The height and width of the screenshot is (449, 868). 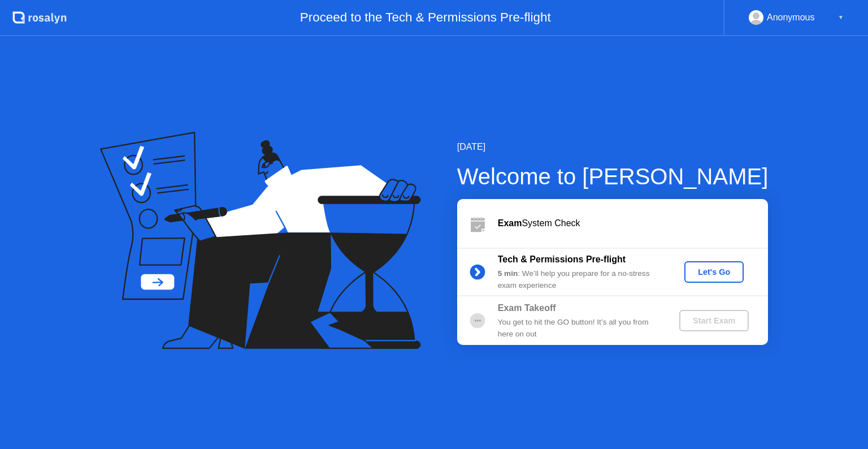 What do you see at coordinates (509, 223) in the screenshot?
I see `b: Exam` at bounding box center [509, 223].